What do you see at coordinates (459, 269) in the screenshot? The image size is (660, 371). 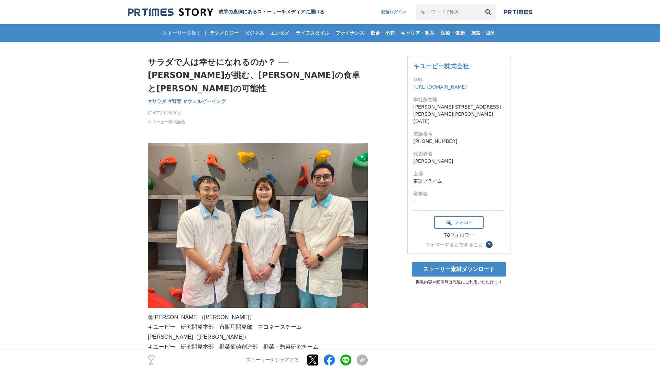 I see `a: ストーリー素材ダウンロード` at bounding box center [459, 269].